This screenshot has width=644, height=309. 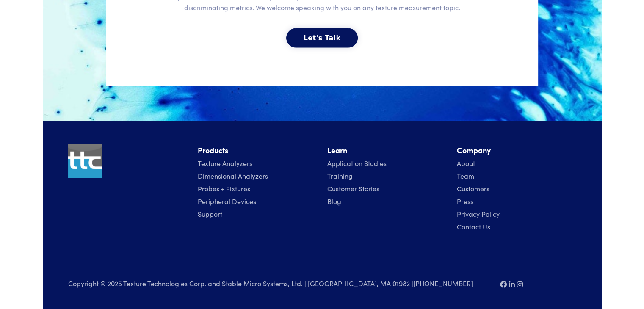 I want to click on a: Application Studies, so click(x=356, y=163).